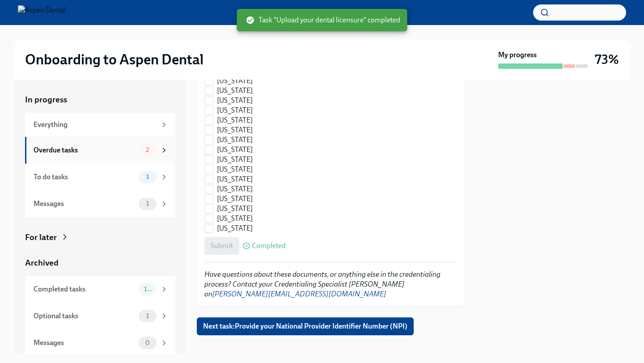 The height and width of the screenshot is (363, 644). I want to click on a: To do tasks1, so click(100, 177).